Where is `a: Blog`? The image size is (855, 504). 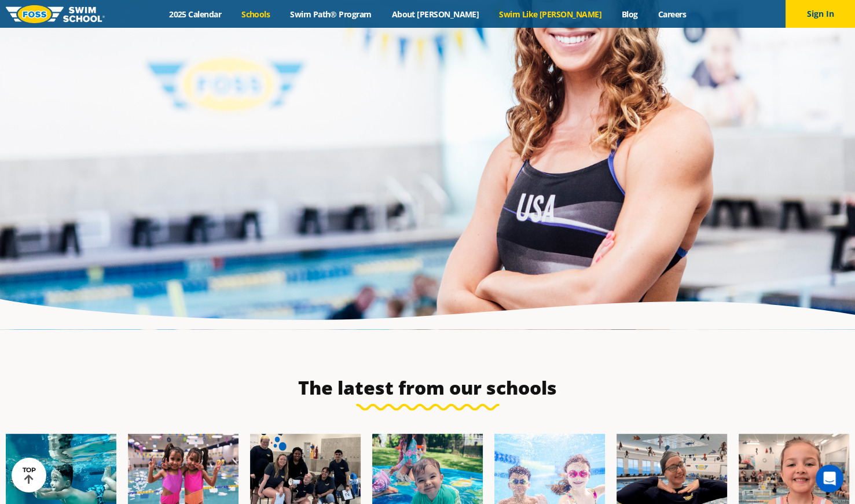
a: Blog is located at coordinates (629, 14).